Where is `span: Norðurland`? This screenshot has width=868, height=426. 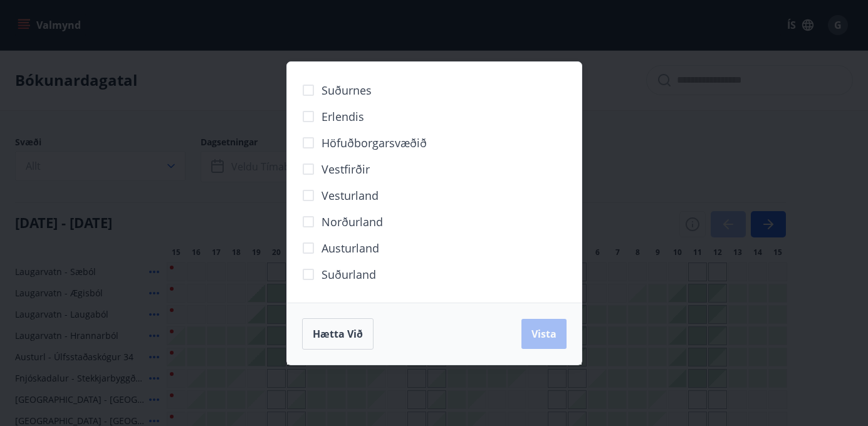 span: Norðurland is located at coordinates (352, 222).